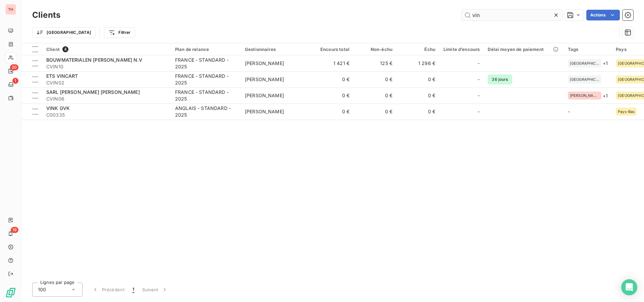 Image resolution: width=644 pixels, height=302 pixels. I want to click on span: 100, so click(42, 290).